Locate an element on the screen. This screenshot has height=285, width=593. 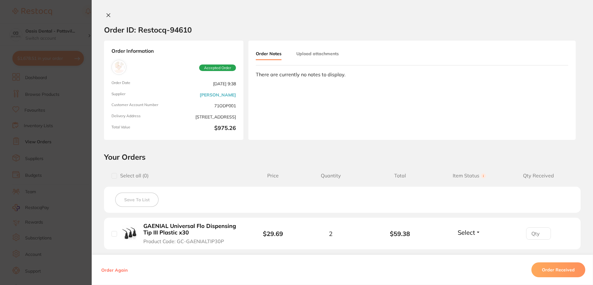
span: Quantity is located at coordinates (331, 175).